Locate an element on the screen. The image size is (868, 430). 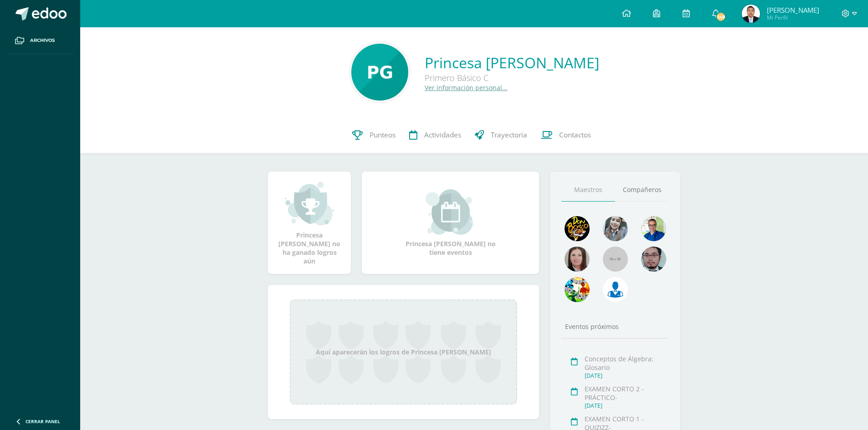
img: e63a902289343e96739d5c590eb21bcd.png is located at coordinates (616, 290).